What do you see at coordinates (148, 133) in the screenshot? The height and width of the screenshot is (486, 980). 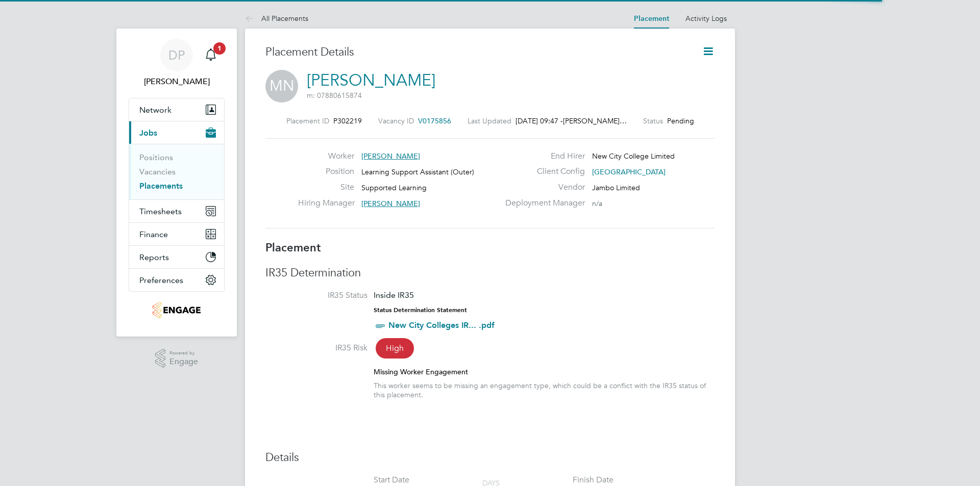 I see `span: Jobs` at bounding box center [148, 133].